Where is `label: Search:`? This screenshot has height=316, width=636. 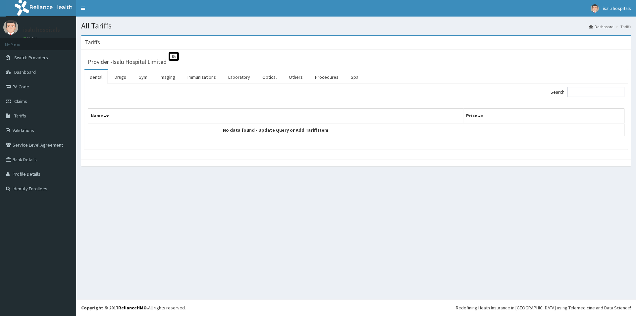 label: Search: is located at coordinates (587, 92).